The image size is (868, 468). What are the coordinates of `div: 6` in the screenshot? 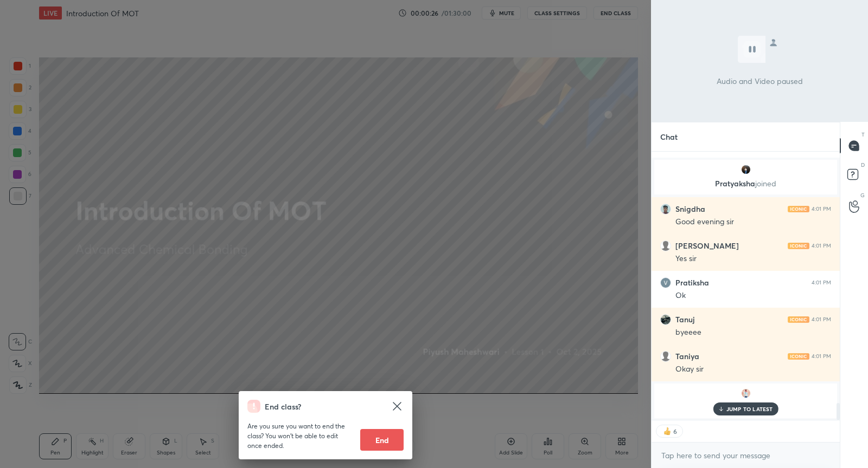 It's located at (675, 431).